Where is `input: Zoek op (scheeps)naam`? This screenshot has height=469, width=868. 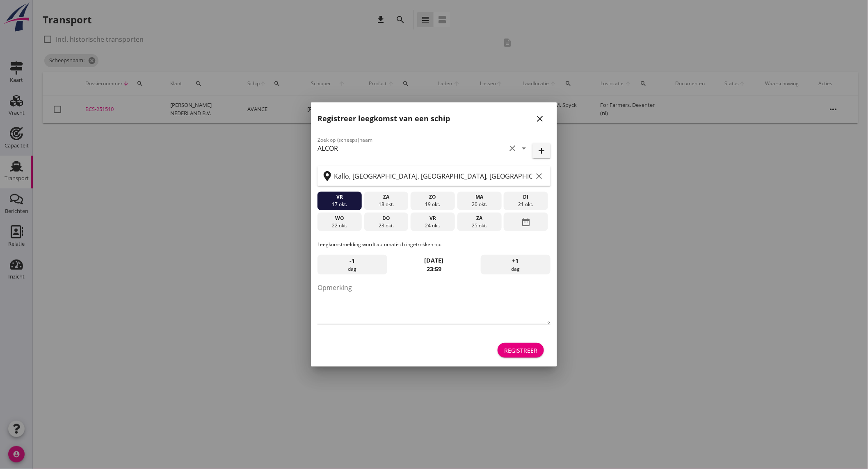
input: Zoek op (scheeps)naam is located at coordinates (411, 149).